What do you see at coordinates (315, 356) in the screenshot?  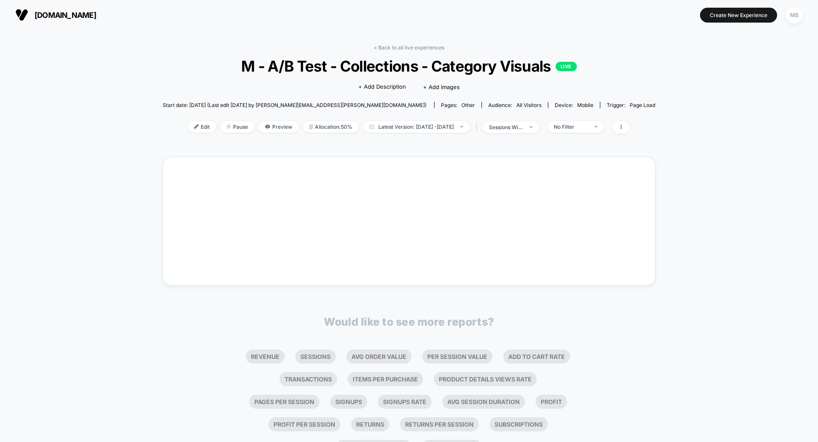 I see `li: Sessions` at bounding box center [315, 356].